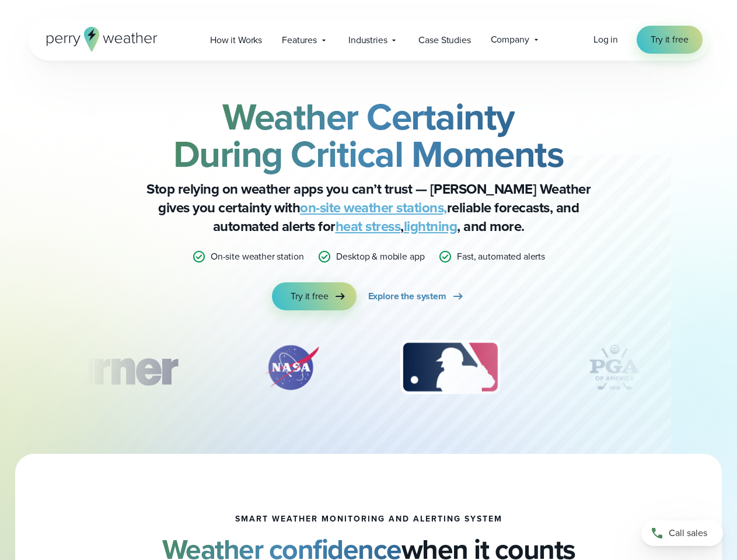  What do you see at coordinates (111, 367) in the screenshot?
I see `img: Turner-Construction_1.svg` at bounding box center [111, 367].